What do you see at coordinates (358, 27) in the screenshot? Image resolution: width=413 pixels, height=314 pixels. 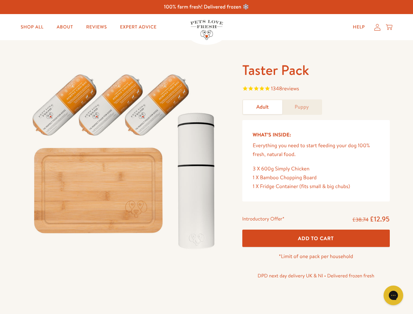 I see `a: Help` at bounding box center [358, 27].